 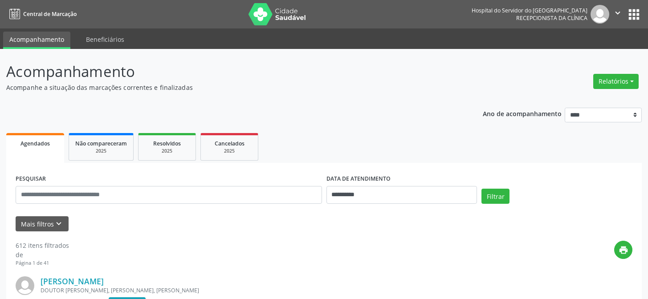 I want to click on label: DATA DE ATENDIMENTO, so click(x=358, y=179).